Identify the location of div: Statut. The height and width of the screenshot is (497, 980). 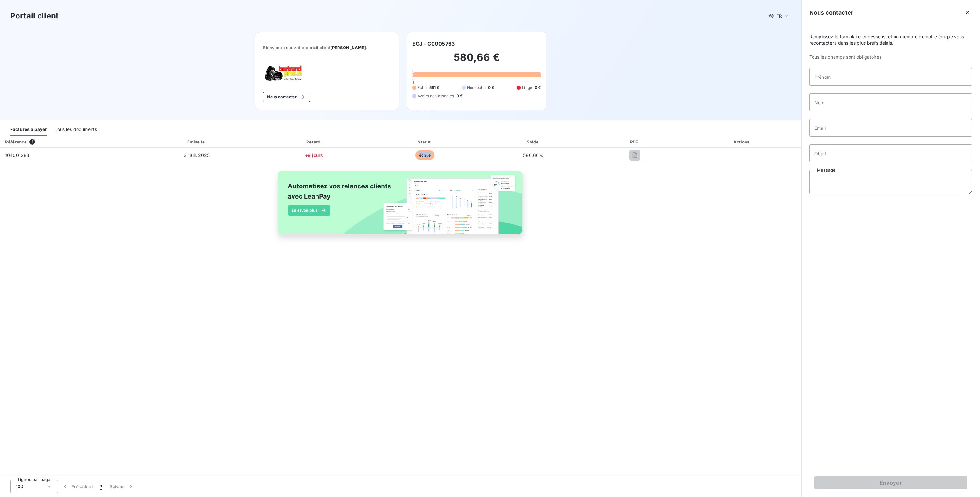
(425, 142).